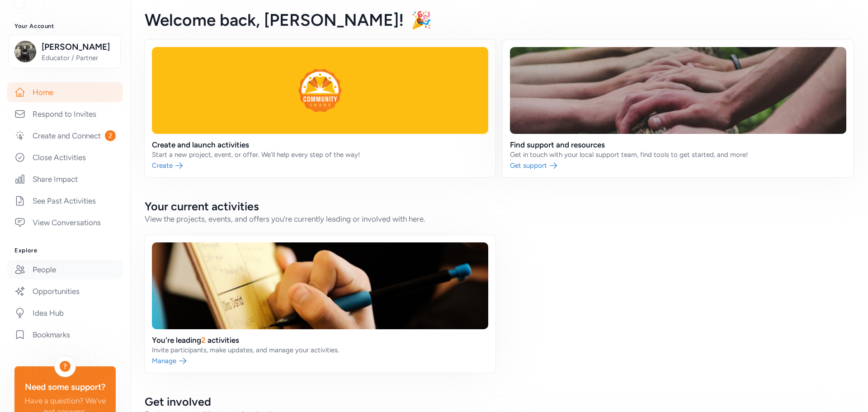 The width and height of the screenshot is (868, 412). What do you see at coordinates (499, 402) in the screenshot?
I see `h2: Get involved` at bounding box center [499, 402].